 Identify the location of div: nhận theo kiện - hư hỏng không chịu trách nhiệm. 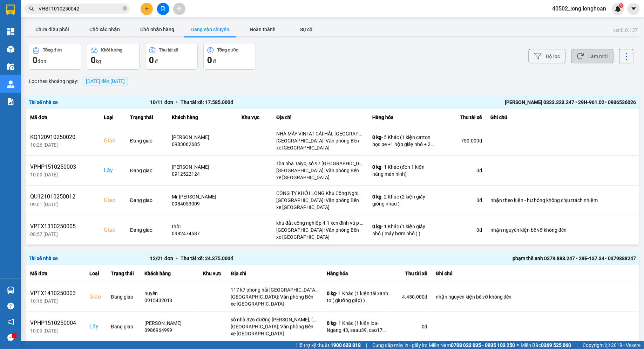
(563, 200).